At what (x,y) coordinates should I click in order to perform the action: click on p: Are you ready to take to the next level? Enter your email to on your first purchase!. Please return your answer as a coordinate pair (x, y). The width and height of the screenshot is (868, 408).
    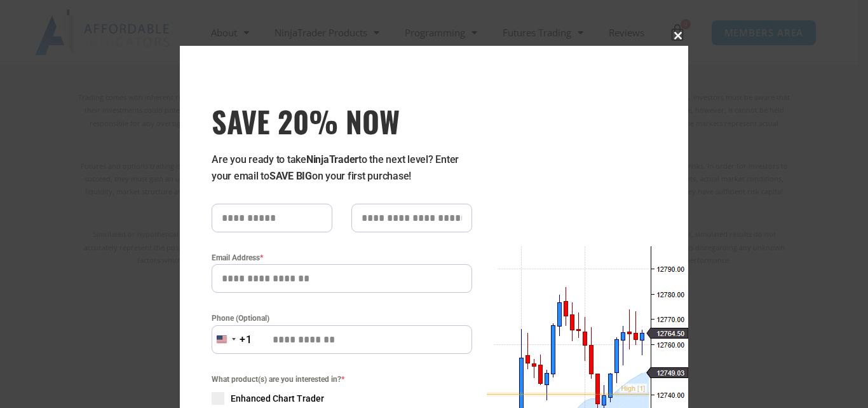
    Looking at the image, I should click on (342, 168).